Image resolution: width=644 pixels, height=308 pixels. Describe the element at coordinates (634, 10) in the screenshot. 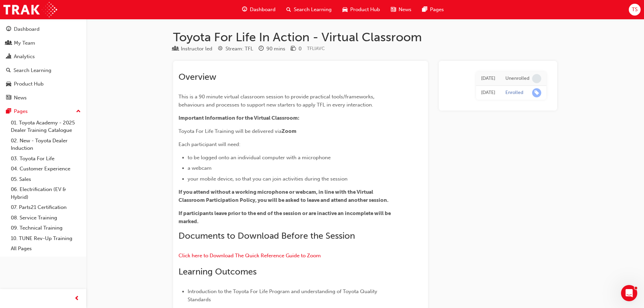

I see `button: TS` at that location.